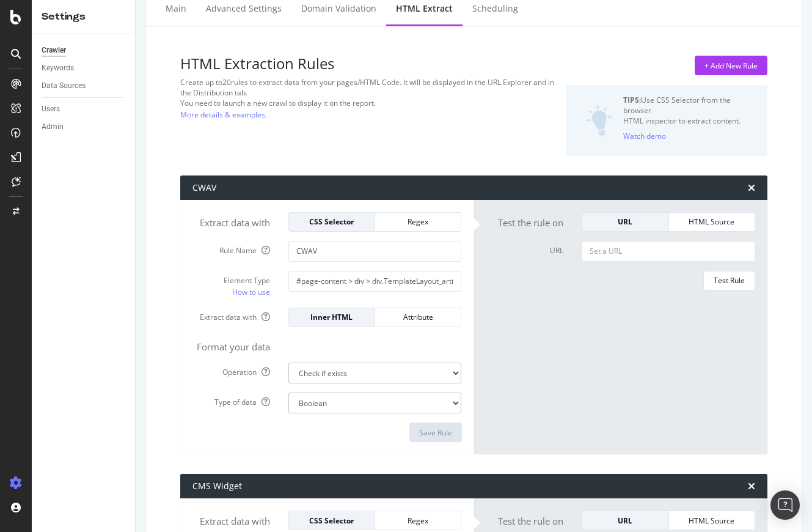  What do you see at coordinates (418, 317) in the screenshot?
I see `button: Attribute` at bounding box center [418, 317].